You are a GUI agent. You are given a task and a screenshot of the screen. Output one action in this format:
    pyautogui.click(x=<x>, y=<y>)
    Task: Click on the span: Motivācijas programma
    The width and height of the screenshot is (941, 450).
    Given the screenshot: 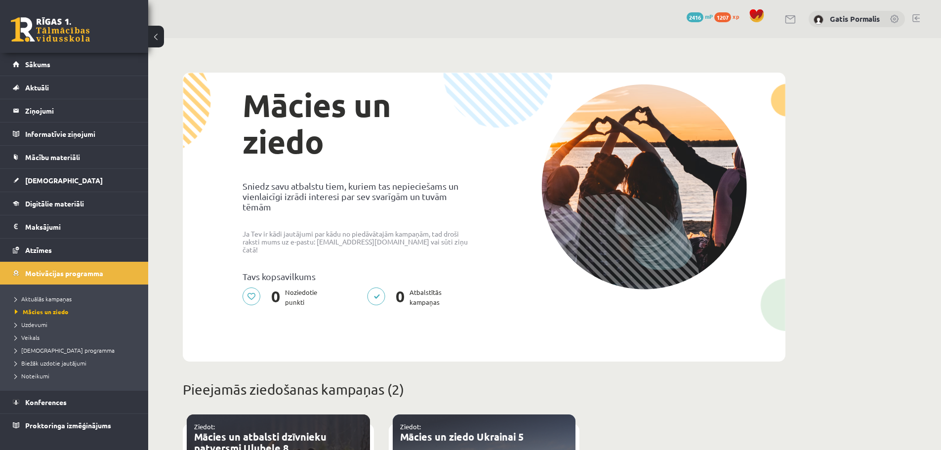 What is the action you would take?
    pyautogui.click(x=64, y=273)
    